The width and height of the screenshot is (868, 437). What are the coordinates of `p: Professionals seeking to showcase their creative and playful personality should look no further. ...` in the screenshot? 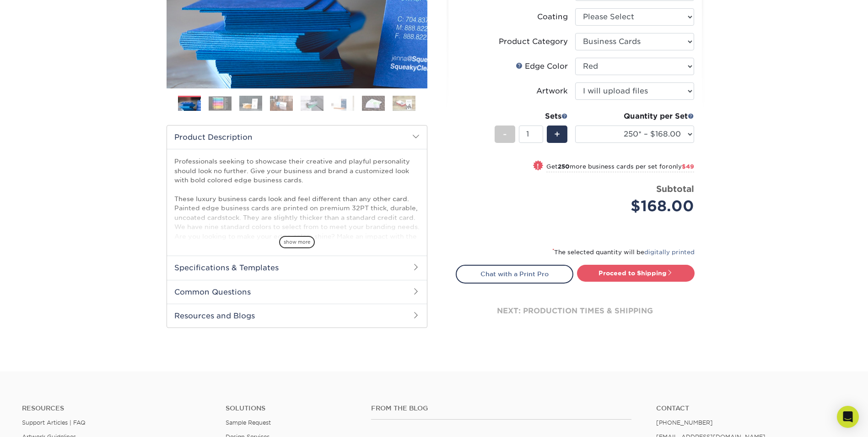 It's located at (297, 245).